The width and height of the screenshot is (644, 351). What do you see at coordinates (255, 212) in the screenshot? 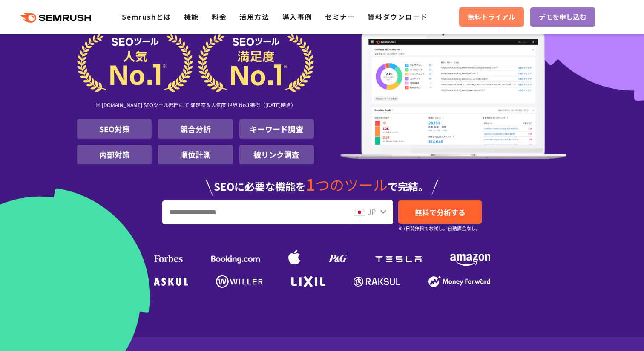
I see `input: URL、キーワードを入力してください` at bounding box center [255, 212].